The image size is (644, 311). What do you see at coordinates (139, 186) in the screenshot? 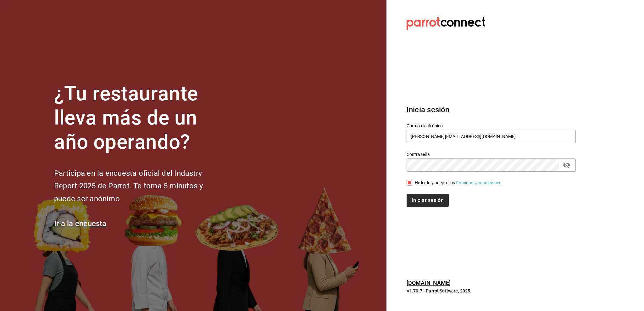
I see `h2: Participa en la encuesta oficial del Industry Report 2025 de Parrot. Te toma 5 minutos y puede se...` at bounding box center [139, 186].